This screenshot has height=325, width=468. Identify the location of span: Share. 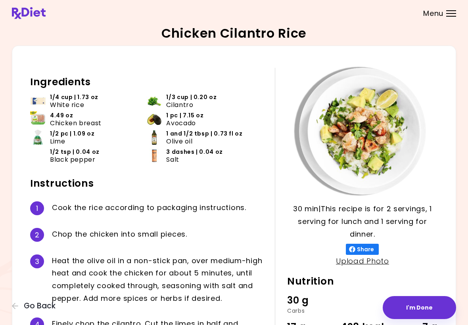
(365, 249).